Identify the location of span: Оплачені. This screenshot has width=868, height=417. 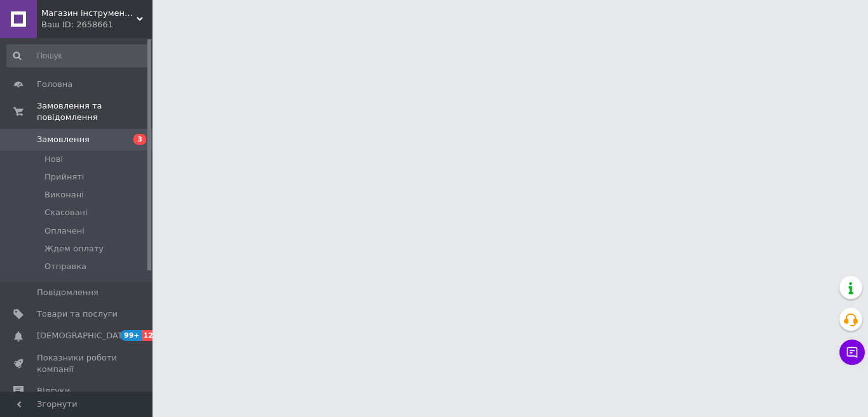
(64, 231).